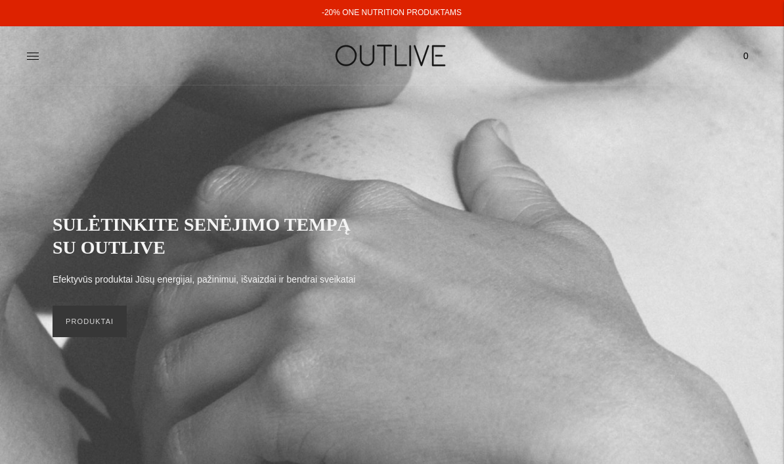  I want to click on img: OUTLIVE, so click(392, 55).